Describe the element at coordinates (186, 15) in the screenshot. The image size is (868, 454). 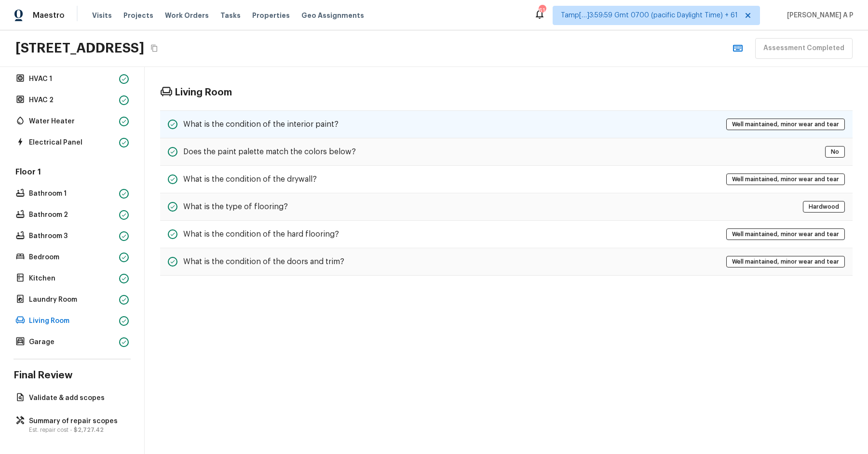
I see `span: Work Orders` at that location.